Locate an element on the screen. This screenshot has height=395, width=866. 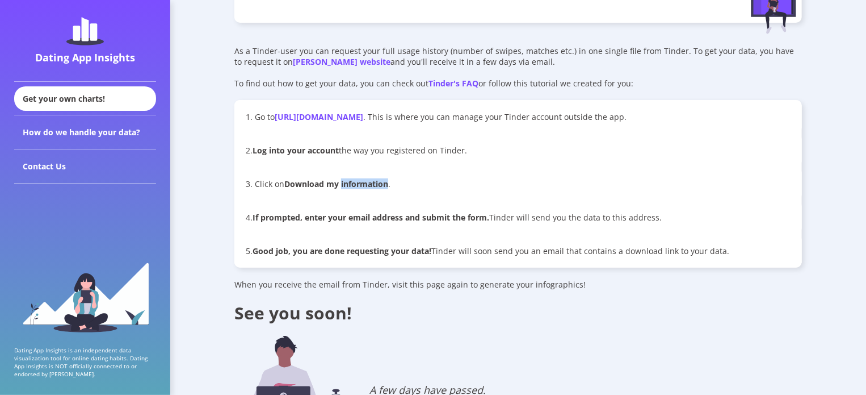
a: Tinder's FAQ is located at coordinates (454, 83).